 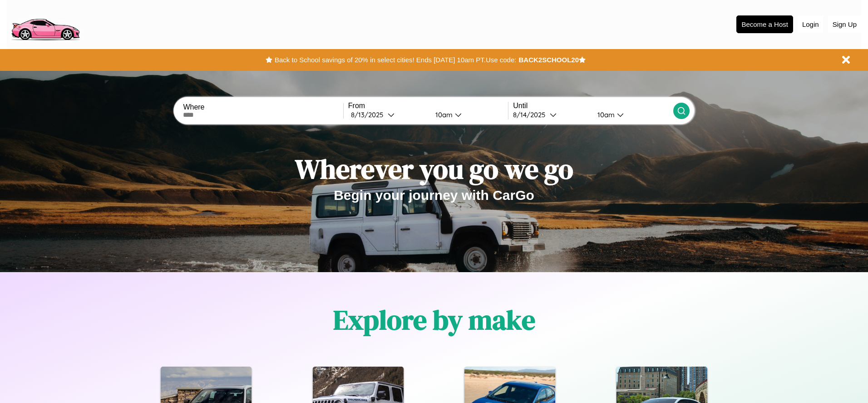 What do you see at coordinates (428, 106) in the screenshot?
I see `label: From` at bounding box center [428, 106].